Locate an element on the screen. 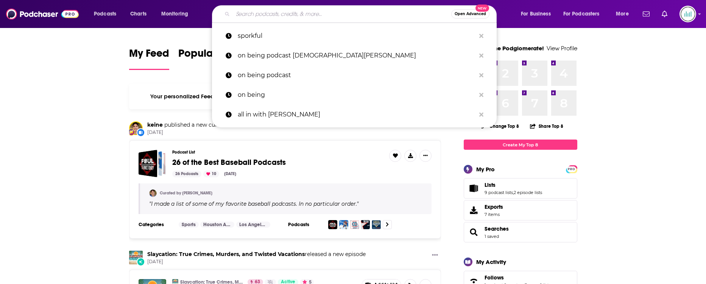 The height and width of the screenshot is (284, 706). a: Slaycation: True Crimes, Murders, and Twisted Vacations is located at coordinates (226, 254).